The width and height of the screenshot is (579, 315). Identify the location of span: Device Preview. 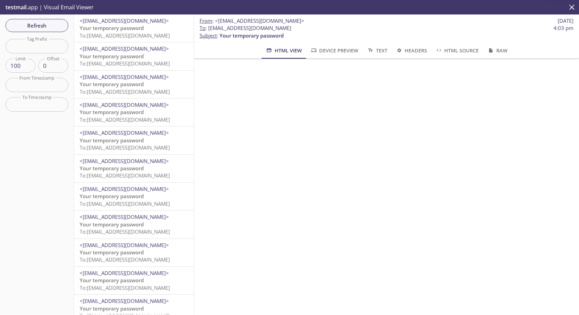
(334, 50).